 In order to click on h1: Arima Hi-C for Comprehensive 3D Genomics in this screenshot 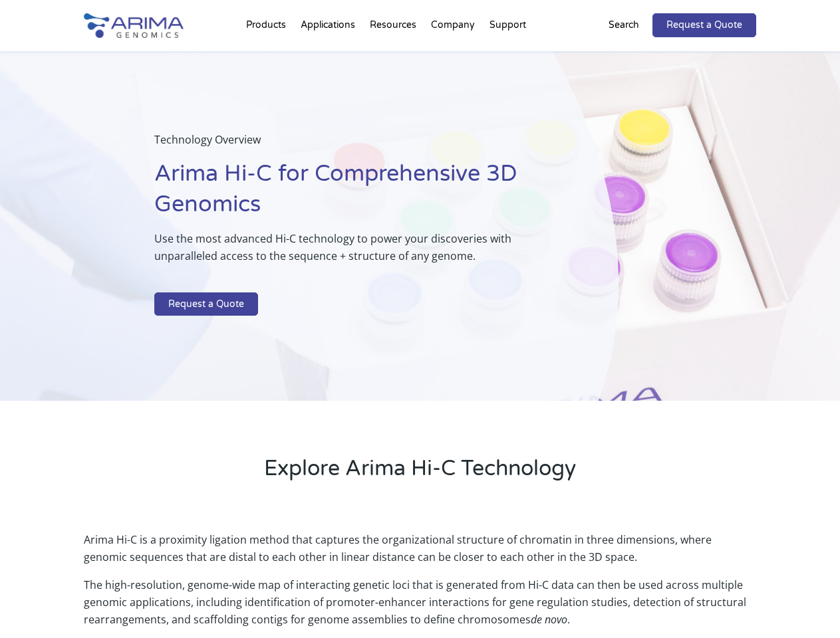, I will do `click(352, 194)`.